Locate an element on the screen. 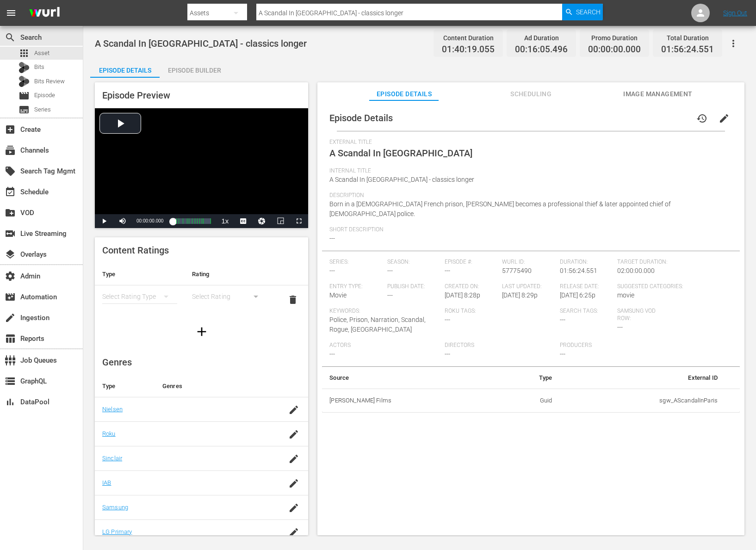 The width and height of the screenshot is (756, 550). span: Suggested Categories: is located at coordinates (673, 287).